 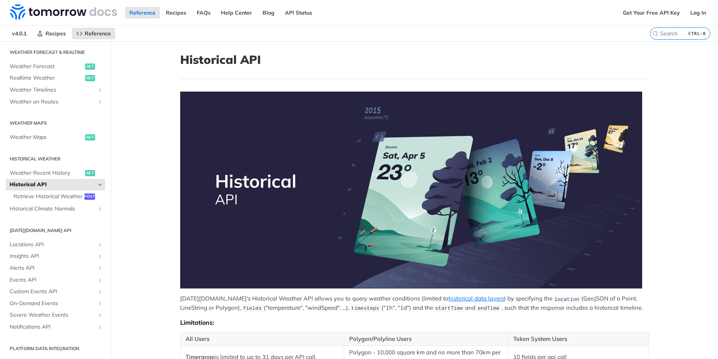 I want to click on span: Reference, so click(x=98, y=34).